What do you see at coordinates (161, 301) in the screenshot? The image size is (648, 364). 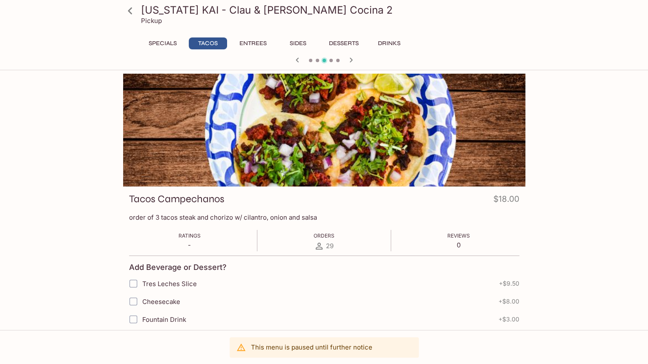 I see `span: Cheesecake` at bounding box center [161, 301].